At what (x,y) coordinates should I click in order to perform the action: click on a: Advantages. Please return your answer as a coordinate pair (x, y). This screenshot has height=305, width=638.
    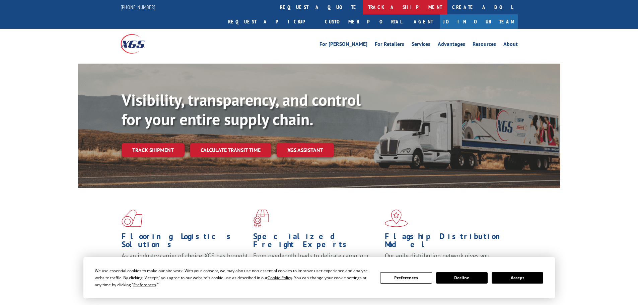
    Looking at the image, I should click on (451, 45).